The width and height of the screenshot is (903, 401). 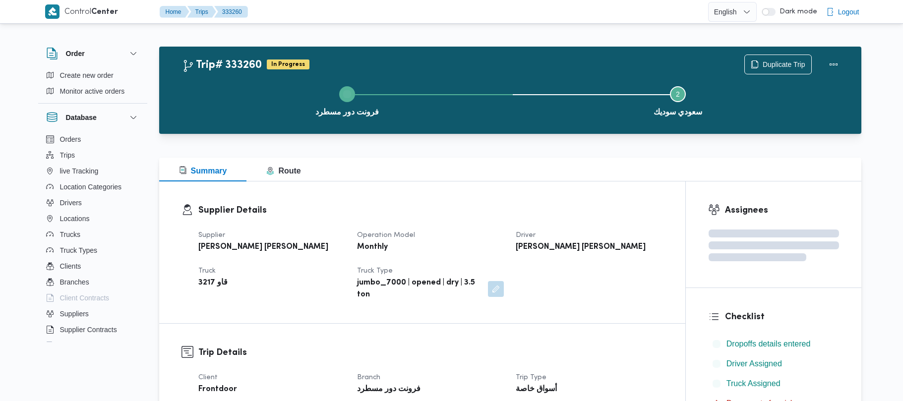 What do you see at coordinates (222, 65) in the screenshot?
I see `h2: Trip# 333260` at bounding box center [222, 65].